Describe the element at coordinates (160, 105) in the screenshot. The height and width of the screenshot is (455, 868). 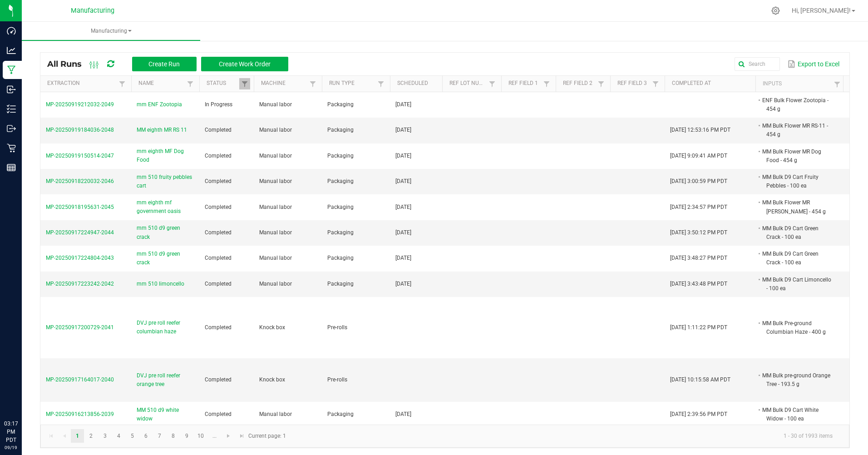
I see `span: mm ENF Zootopia` at that location.